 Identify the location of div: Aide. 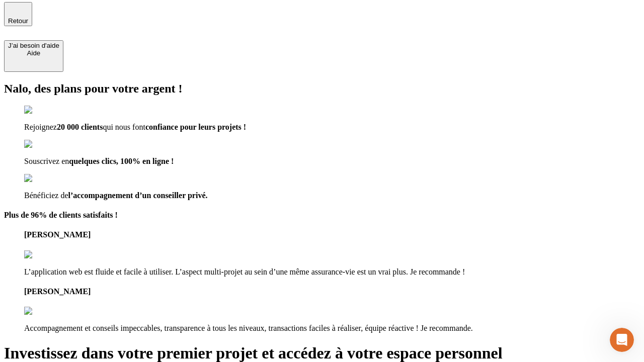
(34, 53).